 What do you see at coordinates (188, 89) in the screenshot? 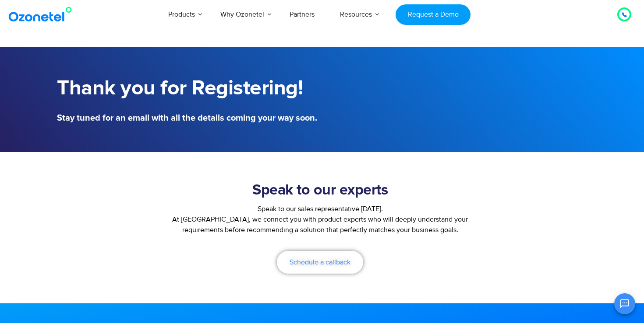
I see `h1: Thank you for Registering!` at bounding box center [188, 89].